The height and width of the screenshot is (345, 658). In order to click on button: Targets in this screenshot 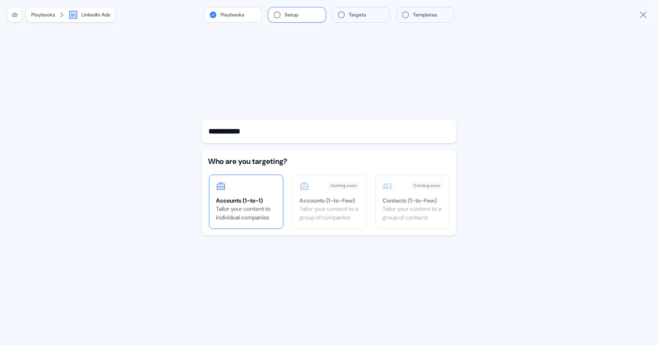, I will do `click(361, 15)`.